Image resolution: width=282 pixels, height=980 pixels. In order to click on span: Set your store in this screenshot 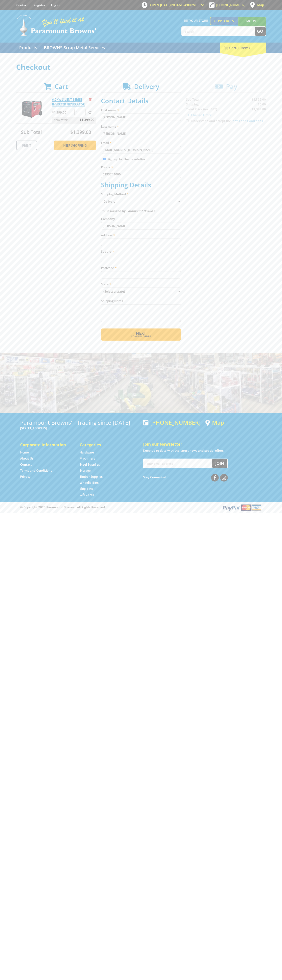, I will do `click(196, 21)`.